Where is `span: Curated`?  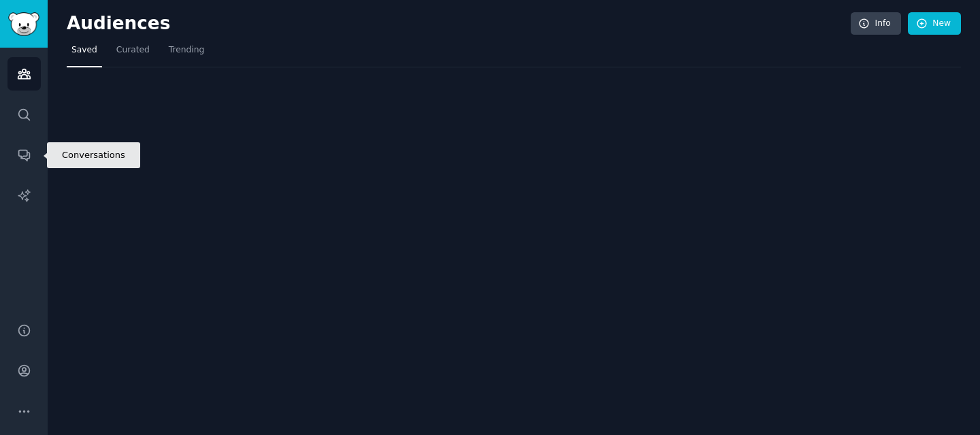 span: Curated is located at coordinates (133, 50).